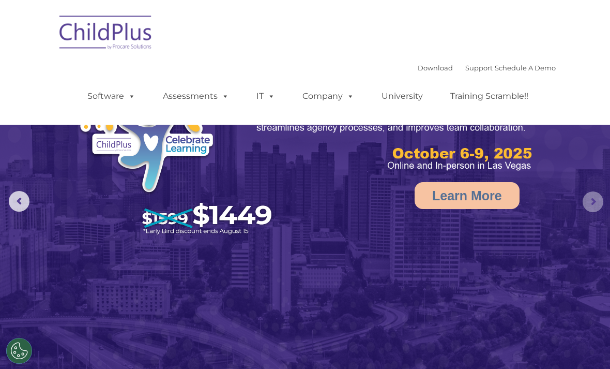 This screenshot has height=369, width=610. I want to click on a: Support, so click(479, 68).